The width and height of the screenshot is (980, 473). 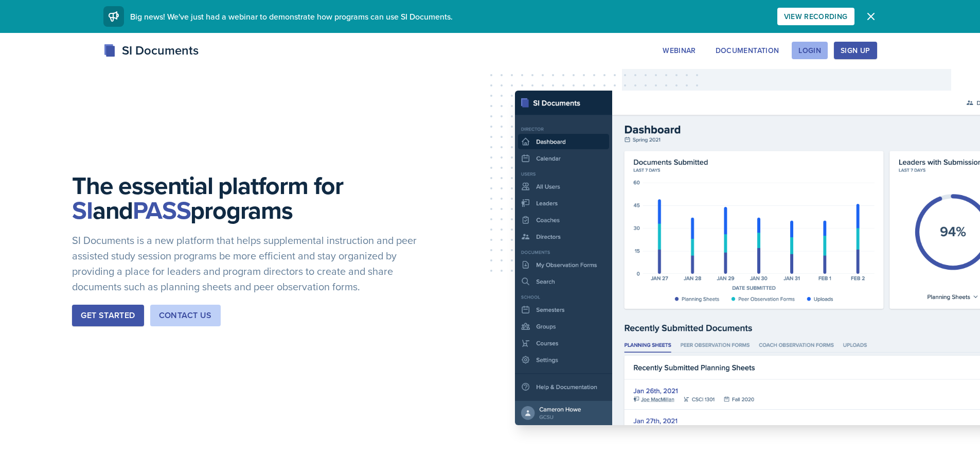 What do you see at coordinates (855, 51) in the screenshot?
I see `button: Sign Up` at bounding box center [855, 51].